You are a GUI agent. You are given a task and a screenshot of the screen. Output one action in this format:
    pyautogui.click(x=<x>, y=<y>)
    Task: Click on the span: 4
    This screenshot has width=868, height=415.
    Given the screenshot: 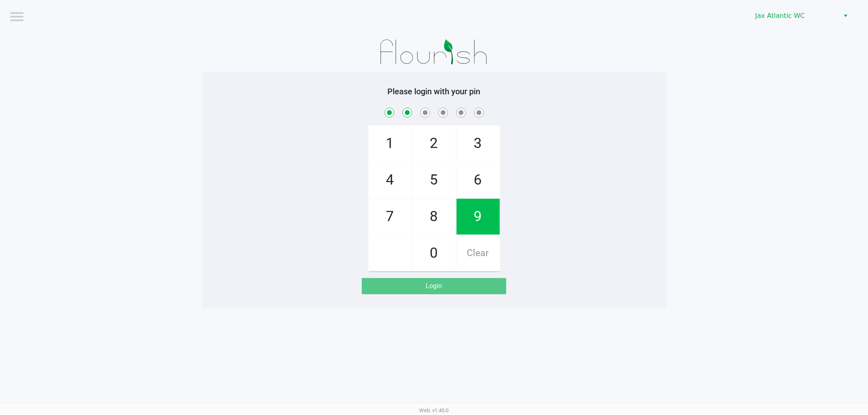 What is the action you would take?
    pyautogui.click(x=390, y=180)
    